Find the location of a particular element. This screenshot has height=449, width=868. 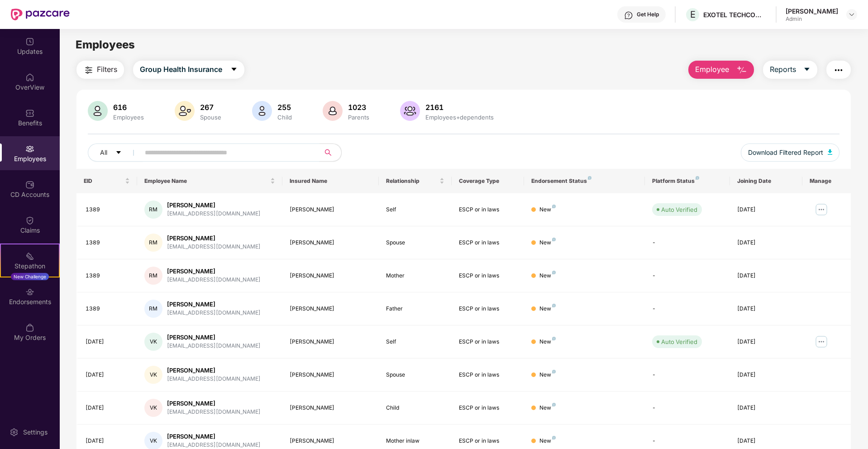

th: EID is located at coordinates (107, 181).